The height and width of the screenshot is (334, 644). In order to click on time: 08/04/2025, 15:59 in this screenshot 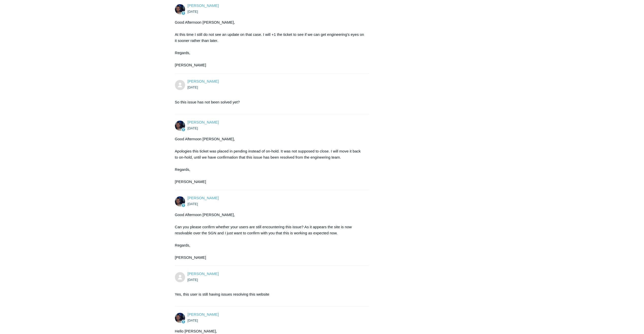, I will do `click(193, 87)`.